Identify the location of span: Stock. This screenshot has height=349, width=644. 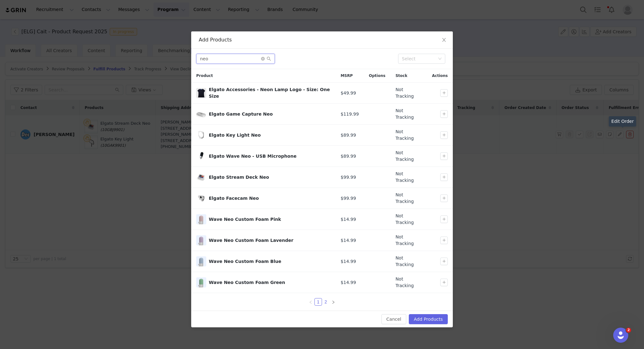
(401, 76).